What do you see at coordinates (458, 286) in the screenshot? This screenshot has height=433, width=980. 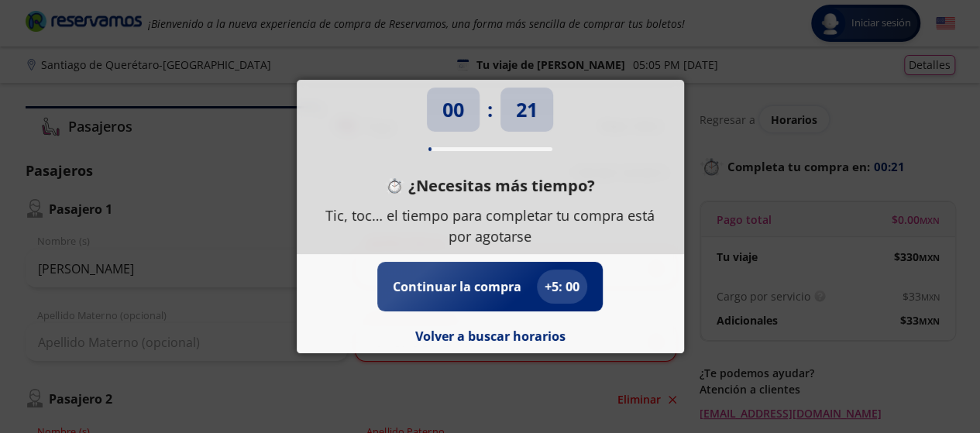 I see `p: Continuar la compra` at bounding box center [458, 286].